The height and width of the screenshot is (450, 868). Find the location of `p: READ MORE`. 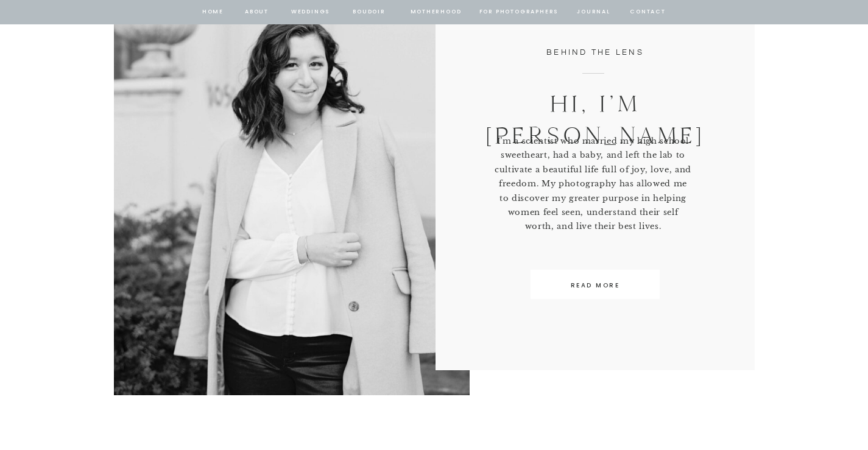

p: READ MORE is located at coordinates (595, 286).